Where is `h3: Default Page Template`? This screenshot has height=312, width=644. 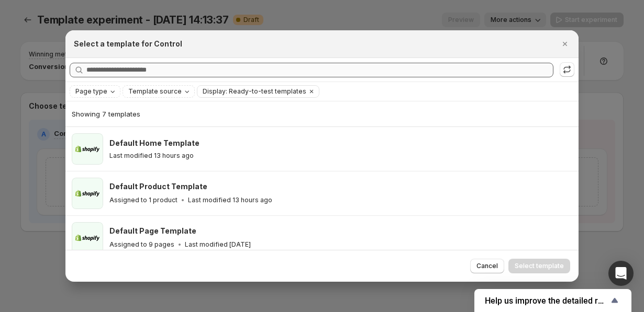 h3: Default Page Template is located at coordinates (153, 231).